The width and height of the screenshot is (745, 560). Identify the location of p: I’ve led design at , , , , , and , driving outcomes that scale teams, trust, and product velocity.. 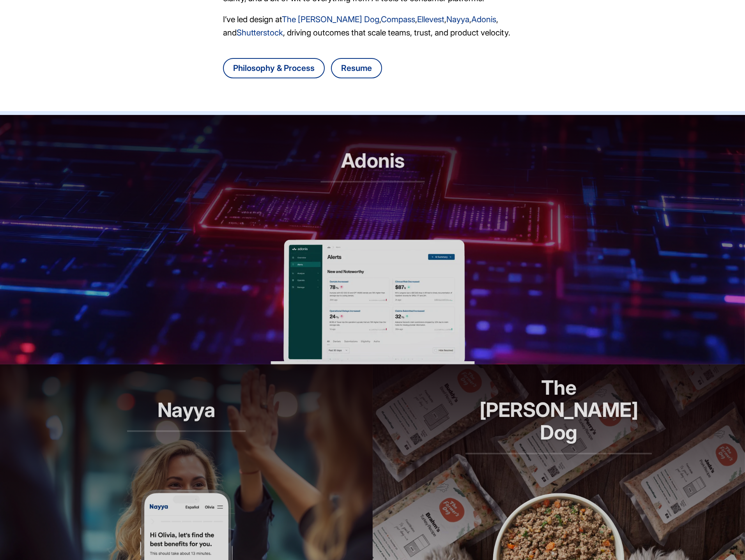
(372, 26).